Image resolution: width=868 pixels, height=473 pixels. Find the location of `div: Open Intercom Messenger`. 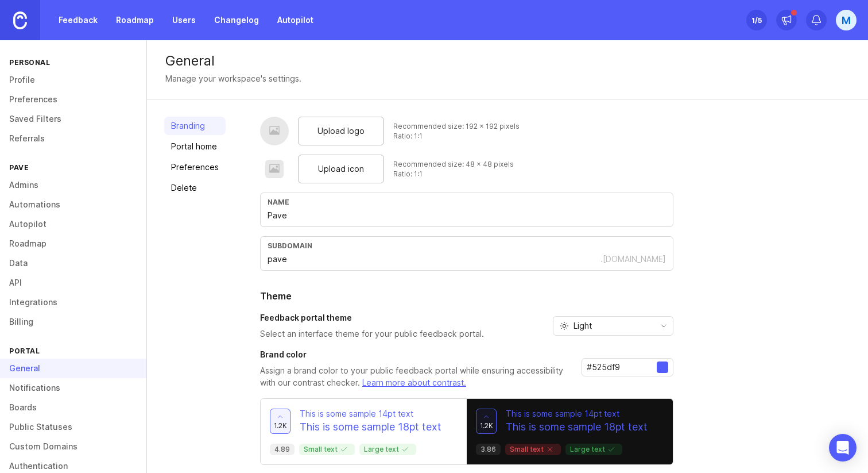

div: Open Intercom Messenger is located at coordinates (843, 448).